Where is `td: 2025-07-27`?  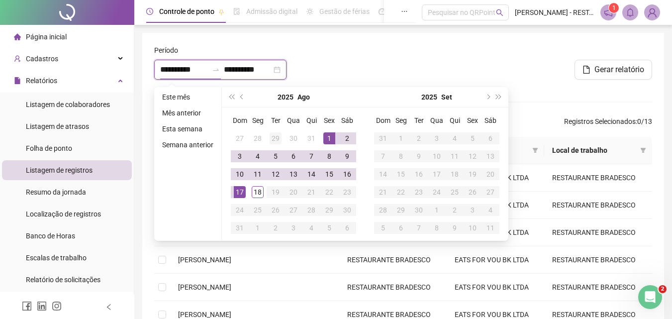 td: 2025-07-27 is located at coordinates (240, 138).